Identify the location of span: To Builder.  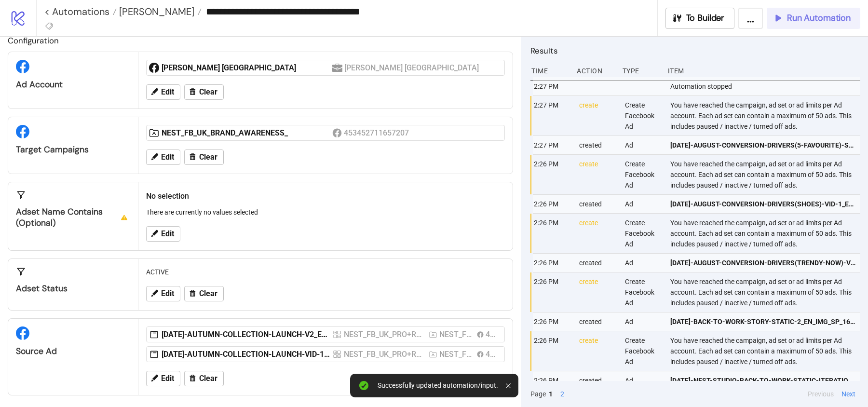
(705, 18).